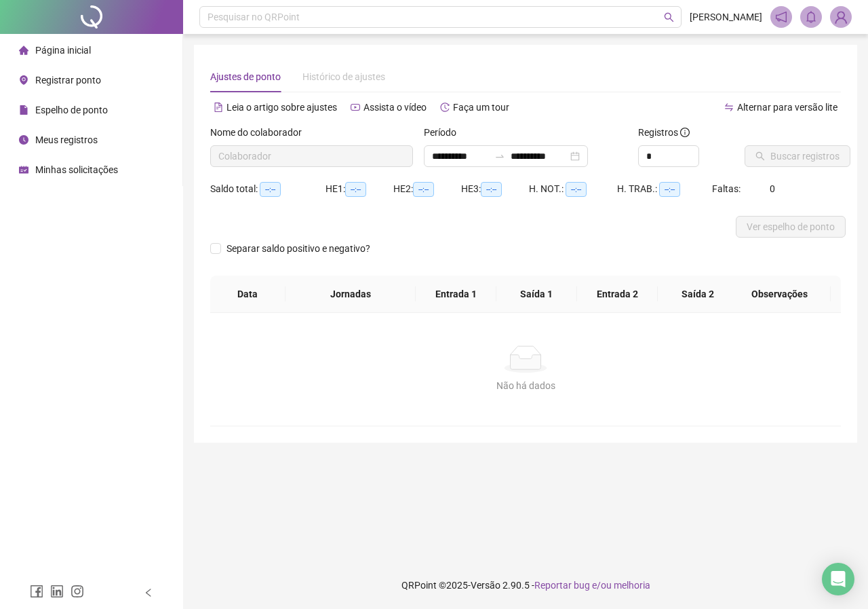  Describe the element at coordinates (838, 579) in the screenshot. I see `div: Open Intercom Messenger` at that location.